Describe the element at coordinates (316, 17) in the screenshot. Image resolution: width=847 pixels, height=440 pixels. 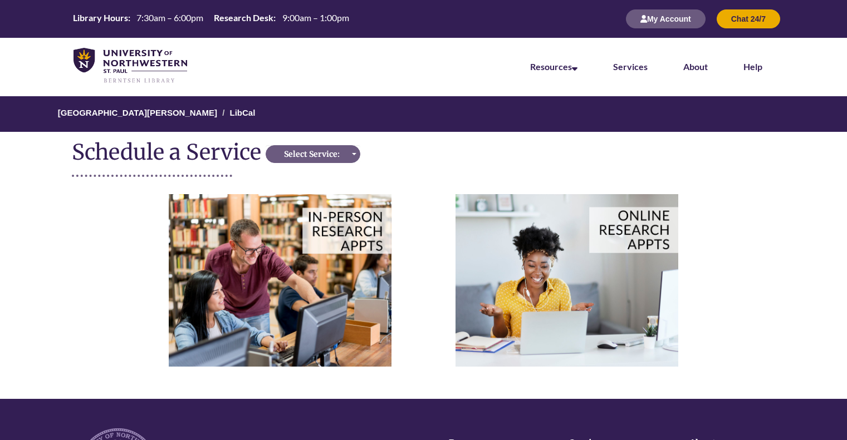
I see `span: 9:00am – 1:00pm` at that location.